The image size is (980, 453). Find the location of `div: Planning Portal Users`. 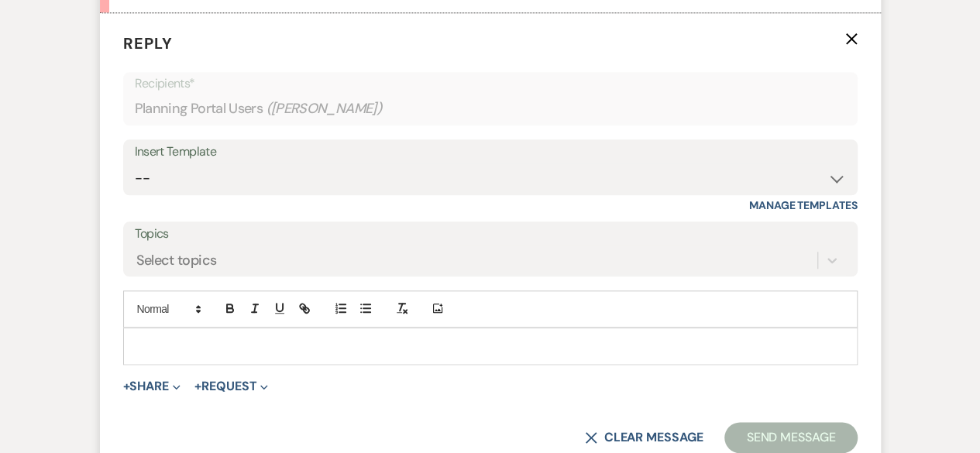

div: Planning Portal Users is located at coordinates (490, 109).